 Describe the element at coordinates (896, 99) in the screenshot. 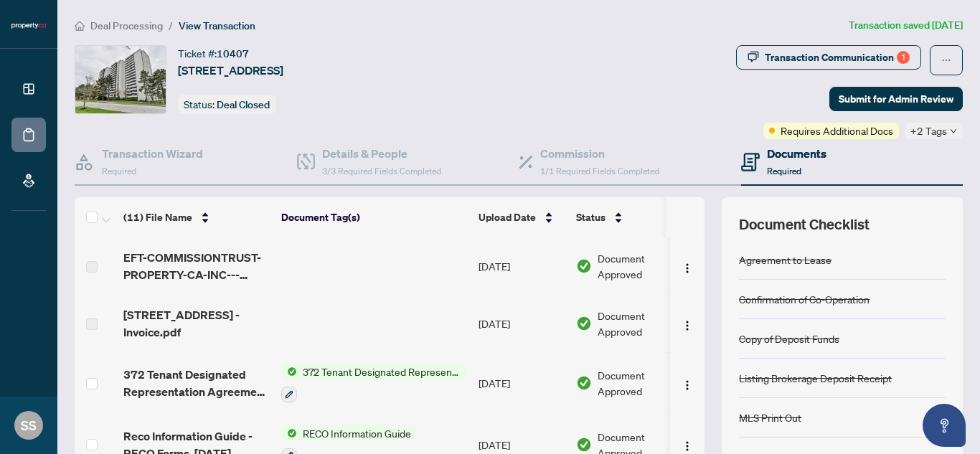

I see `span: Submit for Admin Review` at that location.